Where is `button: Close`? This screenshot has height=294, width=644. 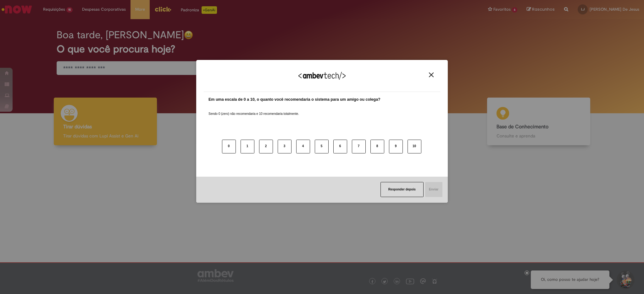
button: Close is located at coordinates (431, 75).